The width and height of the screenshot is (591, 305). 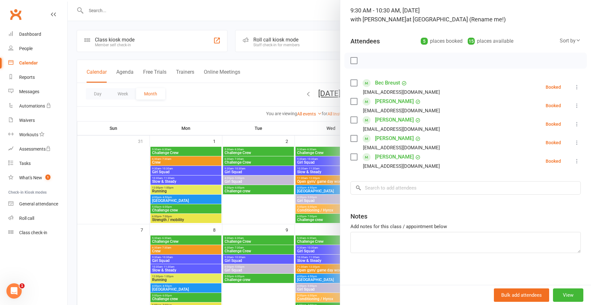 I want to click on div: People, so click(x=26, y=49).